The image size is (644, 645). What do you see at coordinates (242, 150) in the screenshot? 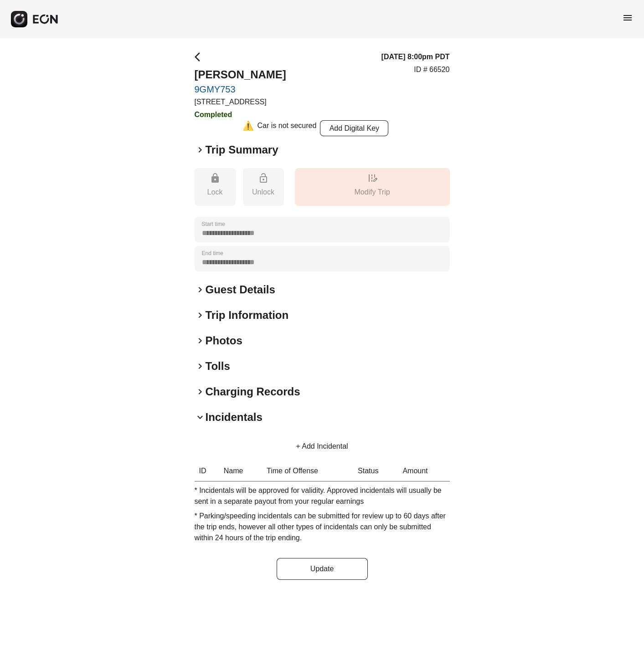
I see `h2: Trip Summary` at bounding box center [242, 150].